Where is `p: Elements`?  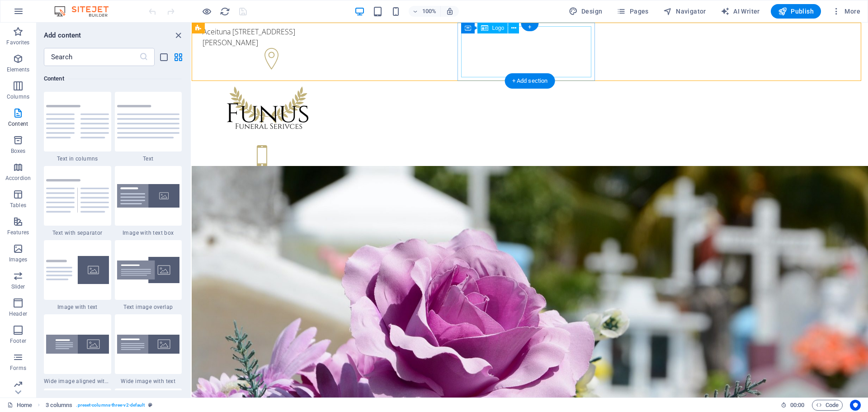 p: Elements is located at coordinates (18, 69).